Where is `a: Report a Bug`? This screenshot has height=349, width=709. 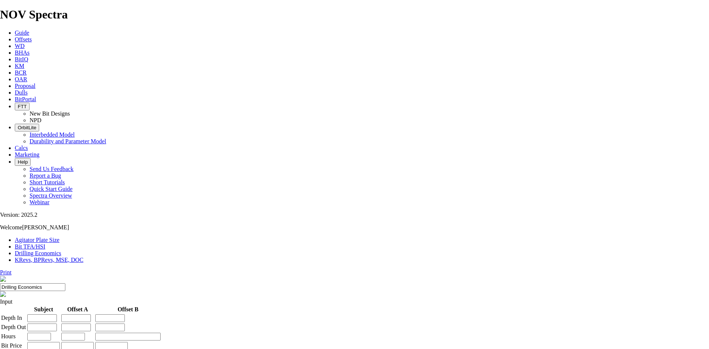 a: Report a Bug is located at coordinates (45, 175).